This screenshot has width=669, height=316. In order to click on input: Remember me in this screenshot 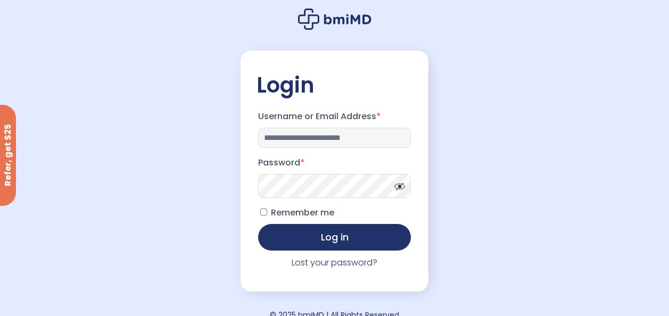, I will do `click(263, 212)`.